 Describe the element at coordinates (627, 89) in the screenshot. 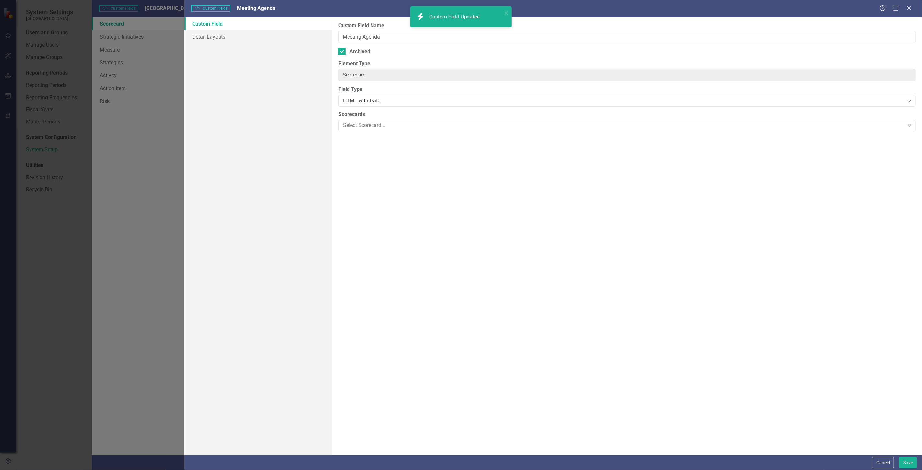

I see `label: Field Type` at that location.